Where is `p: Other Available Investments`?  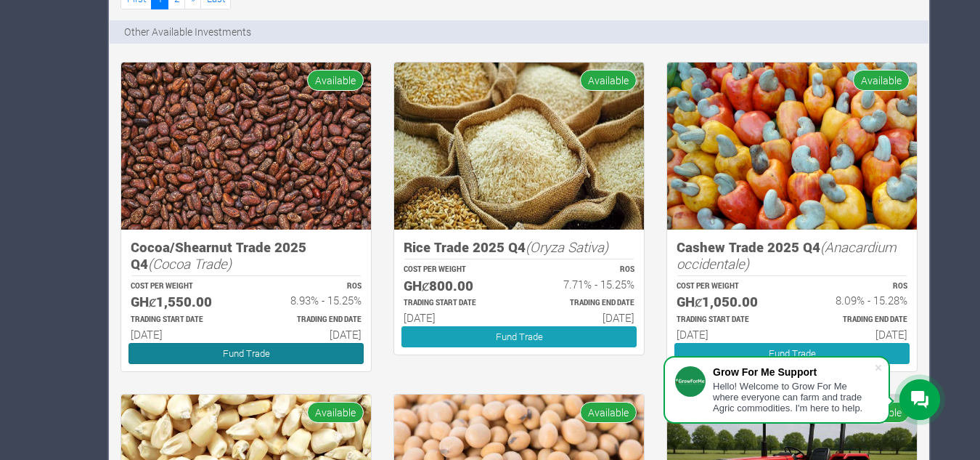 p: Other Available Investments is located at coordinates (188, 31).